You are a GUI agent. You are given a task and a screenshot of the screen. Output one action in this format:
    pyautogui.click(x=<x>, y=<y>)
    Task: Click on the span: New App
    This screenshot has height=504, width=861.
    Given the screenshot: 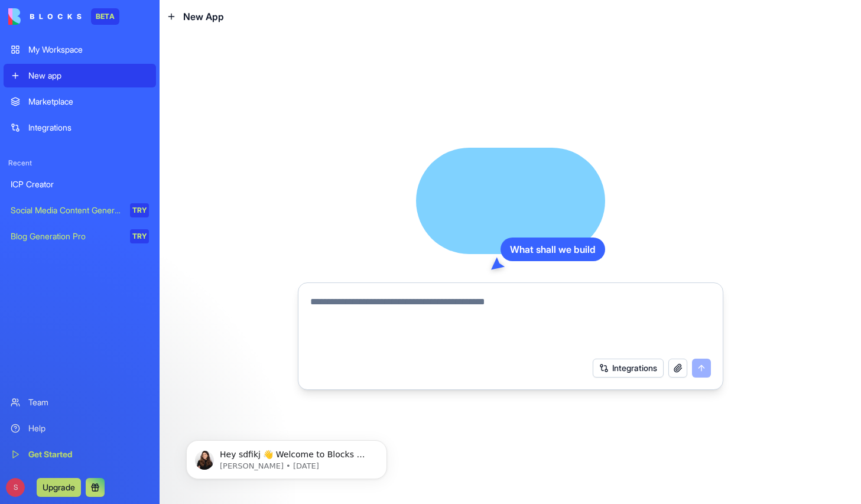 What is the action you would take?
    pyautogui.click(x=203, y=17)
    